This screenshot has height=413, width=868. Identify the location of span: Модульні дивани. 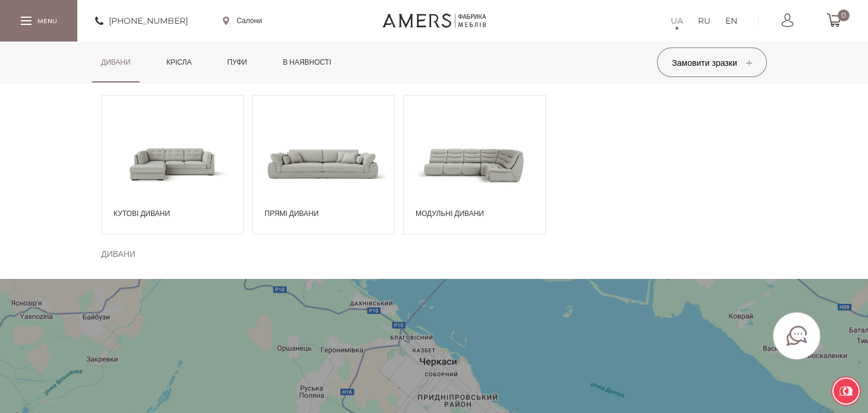
(477, 214).